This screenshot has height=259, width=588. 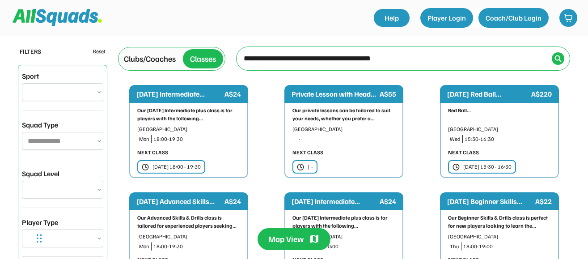 I want to click on button: Player Login, so click(x=447, y=18).